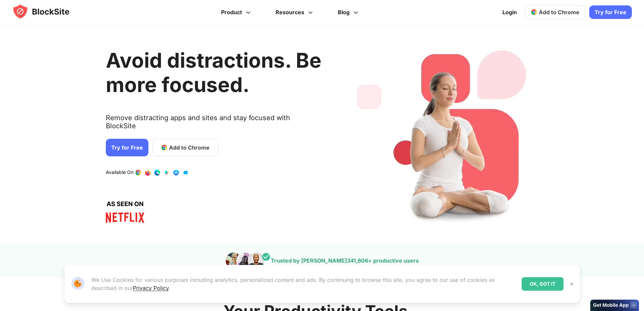 This screenshot has height=311, width=644. What do you see at coordinates (509, 12) in the screenshot?
I see `a: Login` at bounding box center [509, 12].